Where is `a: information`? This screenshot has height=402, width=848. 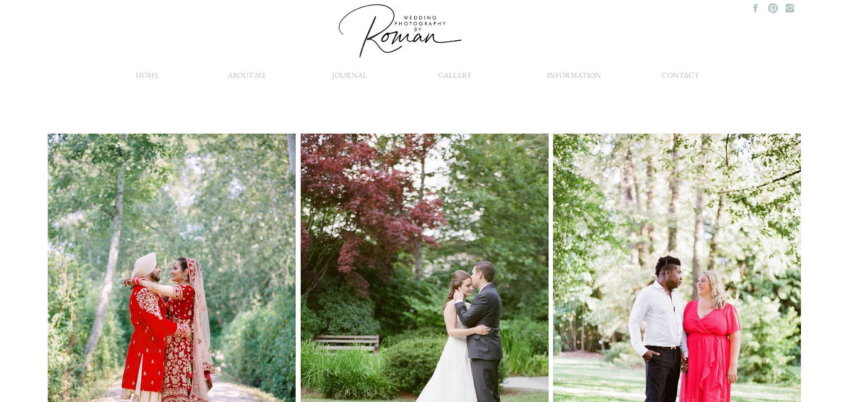
a: information is located at coordinates (575, 78).